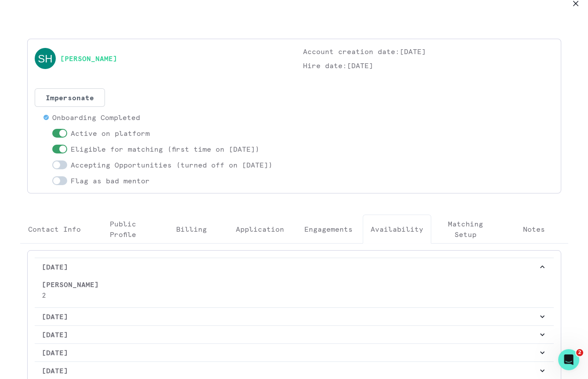 Image resolution: width=588 pixels, height=379 pixels. What do you see at coordinates (580, 352) in the screenshot?
I see `span: 2` at bounding box center [580, 352].